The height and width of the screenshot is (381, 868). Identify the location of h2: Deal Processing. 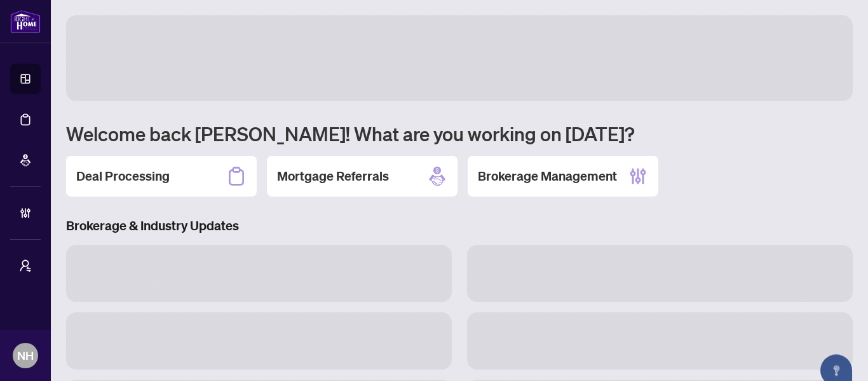
(123, 176).